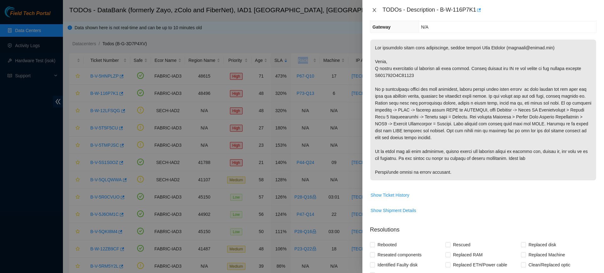 The image size is (604, 273). What do you see at coordinates (542, 245) in the screenshot?
I see `span: Replaced disk` at bounding box center [542, 245].